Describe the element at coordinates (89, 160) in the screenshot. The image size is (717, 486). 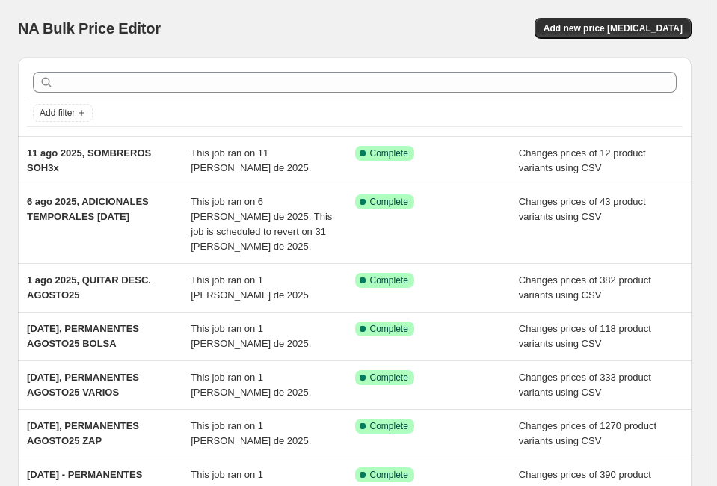
I see `span: 11 ago 2025, SOMBREROS SOH3x` at that location.